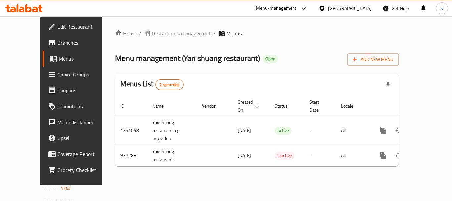 Image resolution: width=452 pixels, height=201 pixels. Describe the element at coordinates (79, 75) in the screenshot. I see `a: Choice Groups` at that location.